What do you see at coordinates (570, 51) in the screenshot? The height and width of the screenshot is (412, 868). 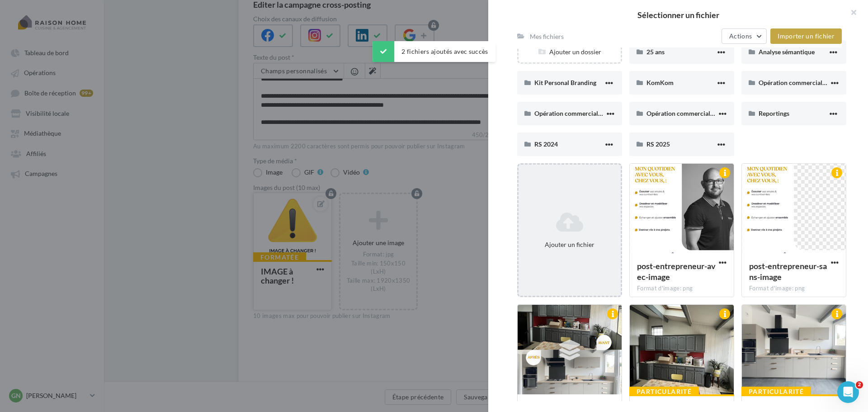 I see `div: Ajouter un dossier` at bounding box center [570, 51].